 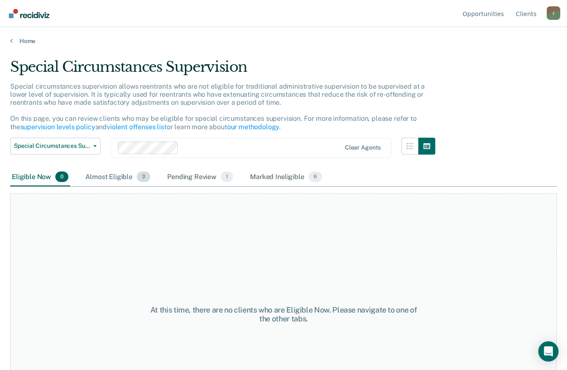 What do you see at coordinates (315, 177) in the screenshot?
I see `span: 6` at bounding box center [315, 177].